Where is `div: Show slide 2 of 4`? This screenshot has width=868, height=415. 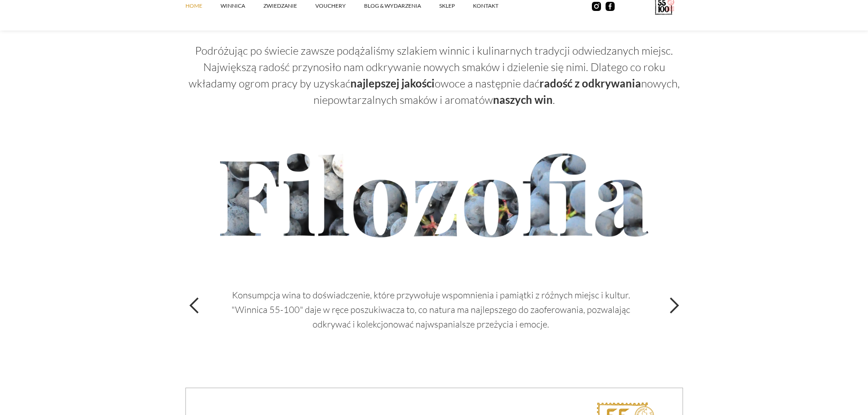
div: Show slide 2 of 4 is located at coordinates (430, 363).